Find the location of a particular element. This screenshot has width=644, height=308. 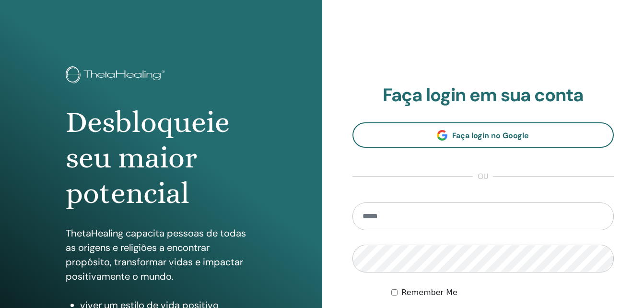

h2: Faça login em sua conta is located at coordinates (483, 96).